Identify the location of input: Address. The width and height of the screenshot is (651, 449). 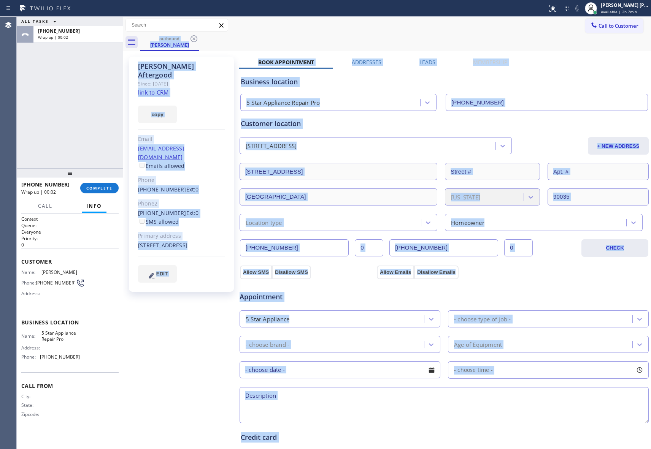
(338, 171).